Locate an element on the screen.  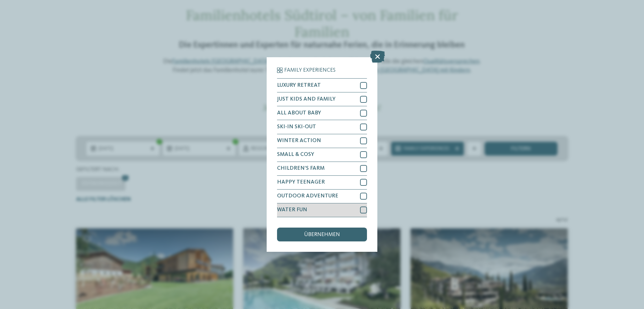
span: ALL ABOUT BABY is located at coordinates (299, 113).